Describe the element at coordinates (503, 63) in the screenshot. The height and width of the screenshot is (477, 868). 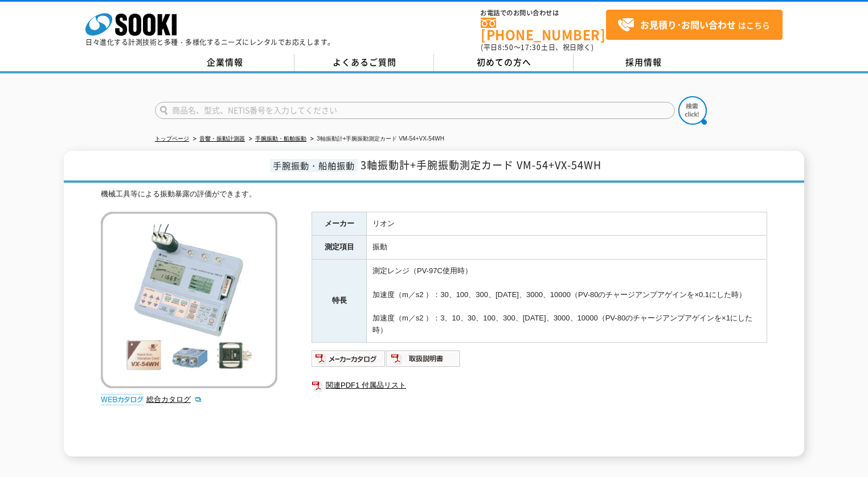
I see `a: 初めての方へ` at that location.